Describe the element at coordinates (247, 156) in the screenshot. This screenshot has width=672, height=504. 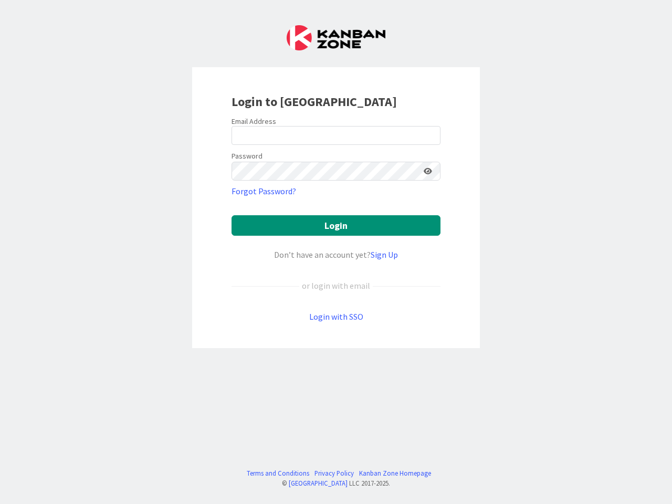
I see `label: Password` at that location.